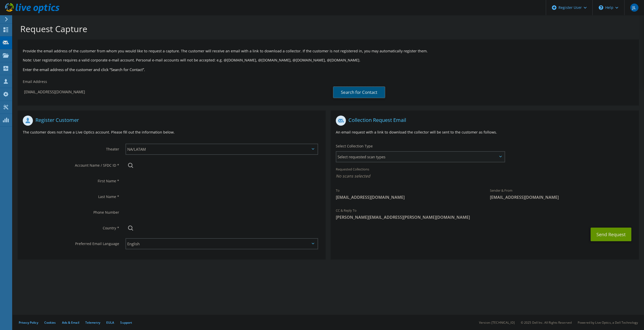 This screenshot has width=644, height=330. I want to click on label: Account Name / SFDC ID *, so click(71, 164).